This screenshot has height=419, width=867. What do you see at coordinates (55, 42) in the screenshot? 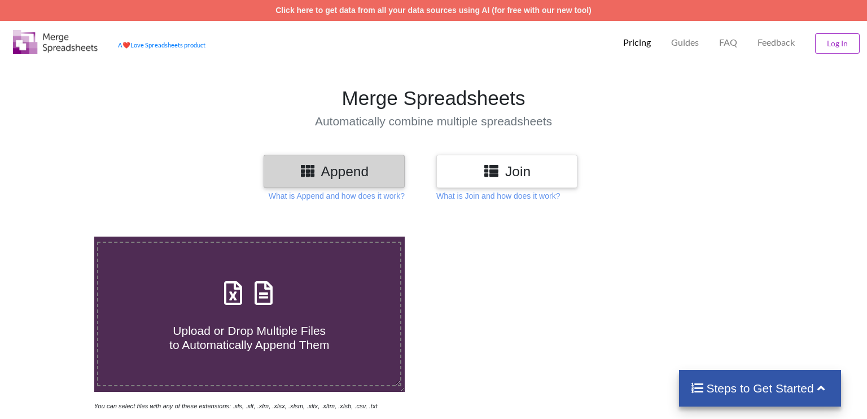
I see `img: Logo.png` at bounding box center [55, 42].